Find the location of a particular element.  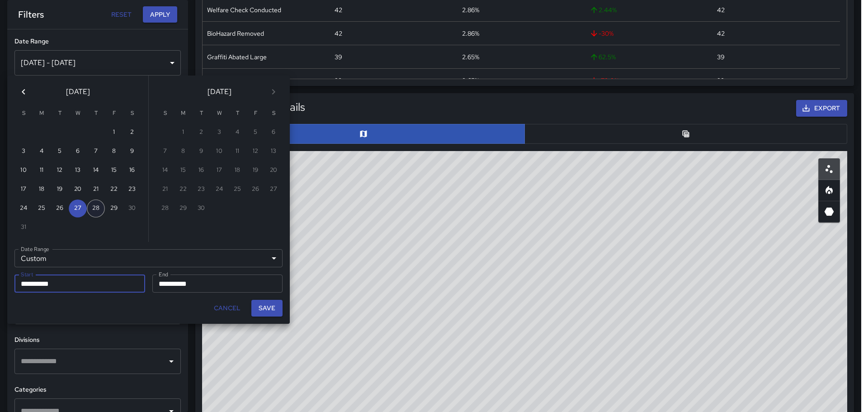

button: 14 is located at coordinates (96, 171).